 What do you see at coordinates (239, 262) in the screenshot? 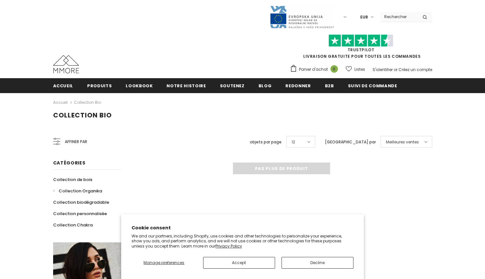
I see `button: Accept` at bounding box center [239, 262].